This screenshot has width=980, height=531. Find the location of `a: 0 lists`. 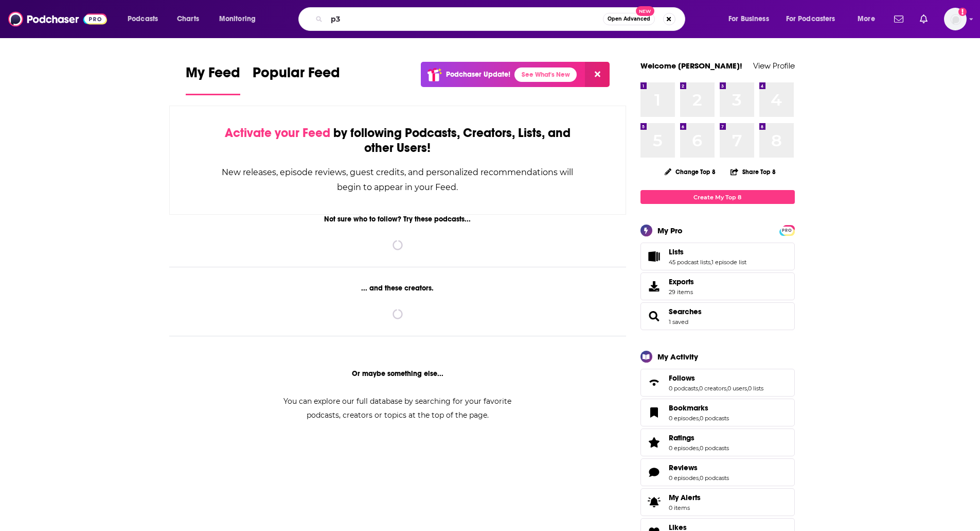

a: 0 lists is located at coordinates (755, 388).